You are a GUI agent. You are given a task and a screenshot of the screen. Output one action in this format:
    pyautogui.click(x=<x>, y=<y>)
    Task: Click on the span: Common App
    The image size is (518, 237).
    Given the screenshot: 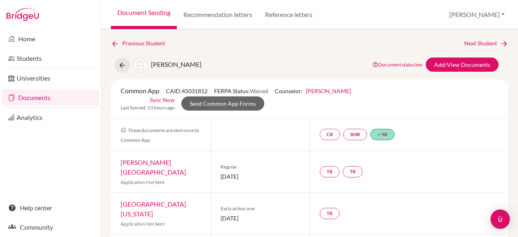 What is the action you would take?
    pyautogui.click(x=140, y=90)
    